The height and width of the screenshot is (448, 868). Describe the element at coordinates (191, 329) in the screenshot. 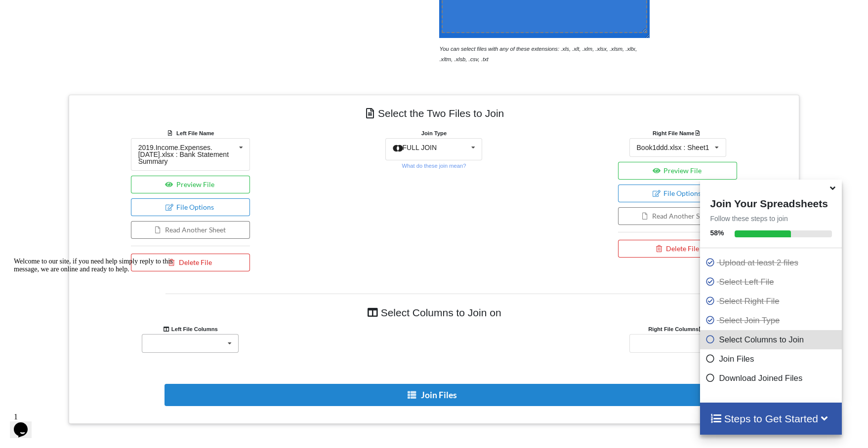

I see `b: Left File Columns` at that location.